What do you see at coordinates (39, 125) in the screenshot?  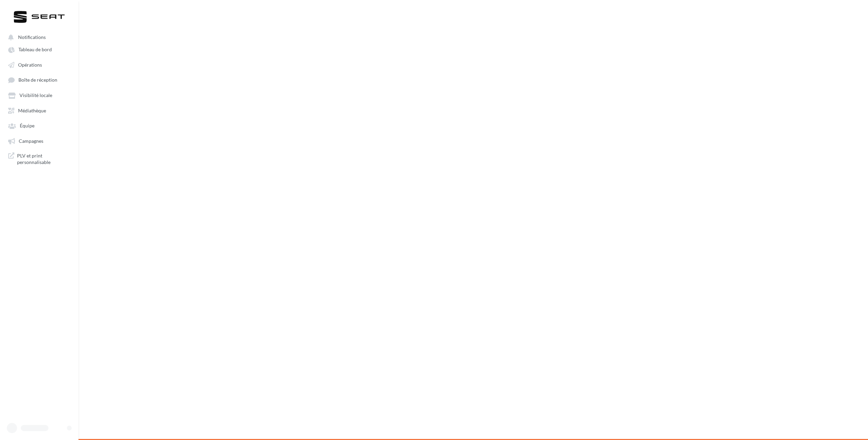 I see `a: Équipe` at bounding box center [39, 125].